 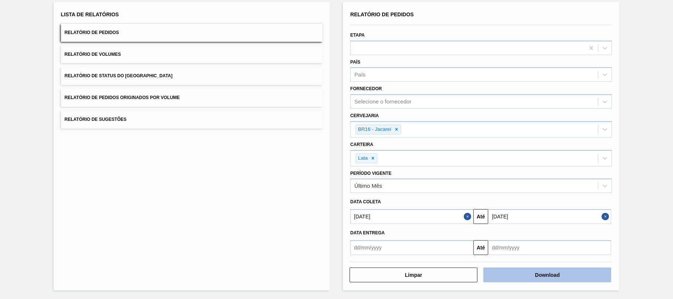 What do you see at coordinates (192, 54) in the screenshot?
I see `button: Relatório de Volumes` at bounding box center [192, 54].